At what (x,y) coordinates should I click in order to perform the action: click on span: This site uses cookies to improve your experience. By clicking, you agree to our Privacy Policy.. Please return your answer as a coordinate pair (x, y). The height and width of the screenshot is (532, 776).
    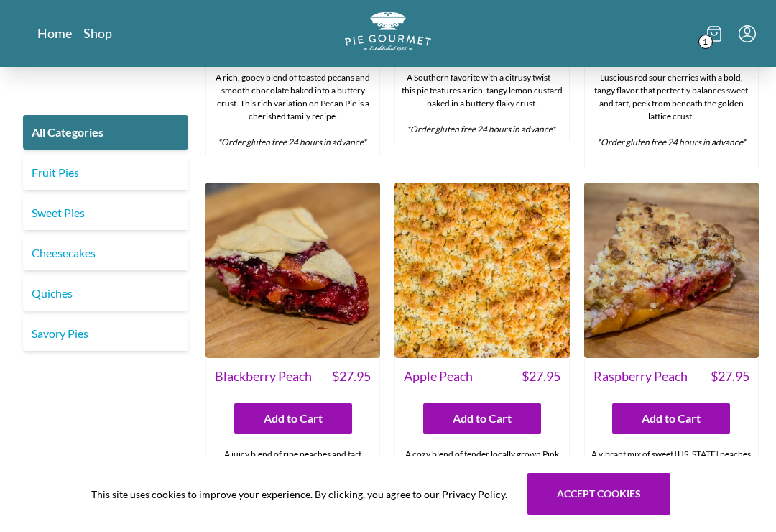
    Looking at the image, I should click on (299, 494).